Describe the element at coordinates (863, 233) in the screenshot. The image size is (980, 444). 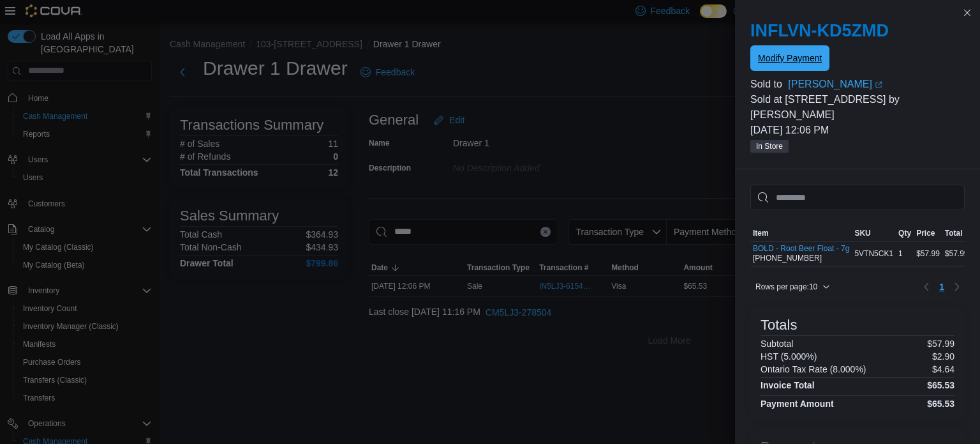
I see `span: SKU` at that location.